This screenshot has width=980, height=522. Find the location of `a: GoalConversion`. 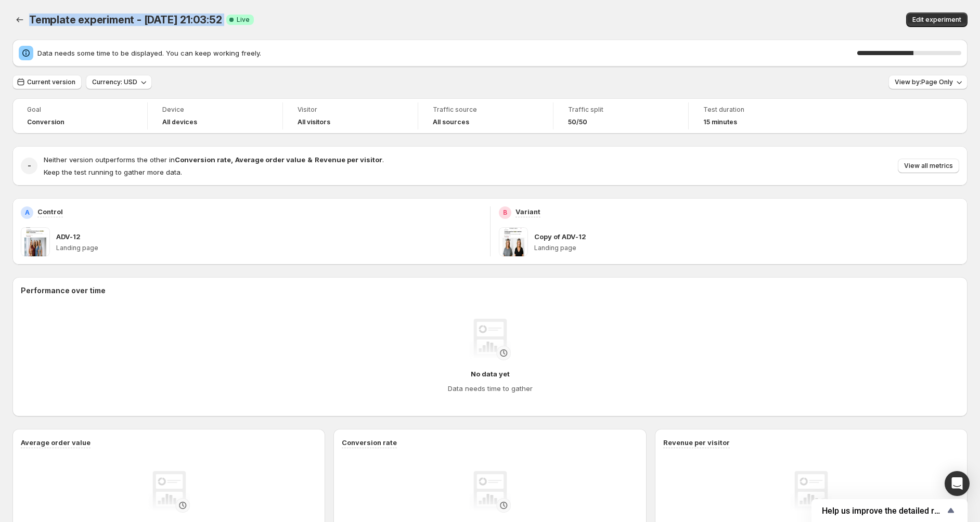

a: GoalConversion is located at coordinates (80, 116).